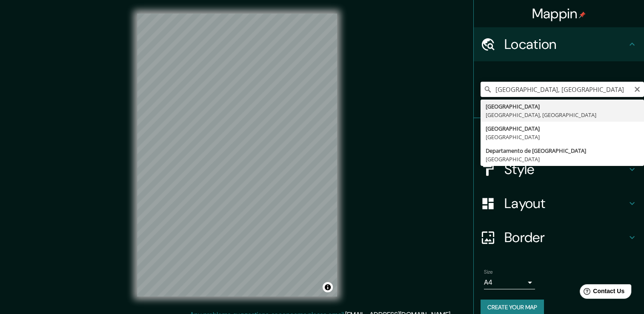 This screenshot has width=644, height=314. What do you see at coordinates (582, 15) in the screenshot?
I see `img: pin-icon.png` at bounding box center [582, 15].